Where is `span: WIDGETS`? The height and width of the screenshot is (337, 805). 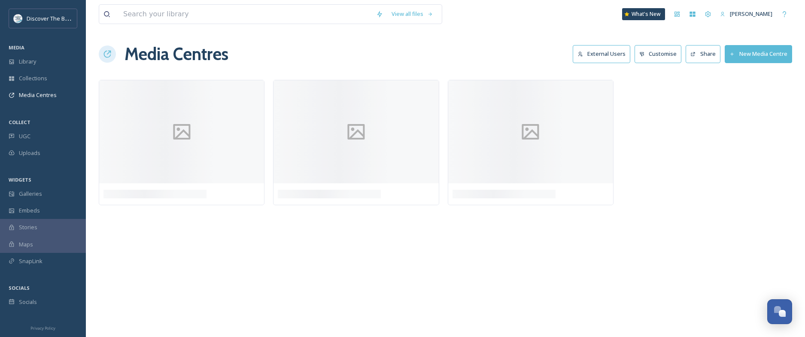 span: WIDGETS is located at coordinates (20, 179).